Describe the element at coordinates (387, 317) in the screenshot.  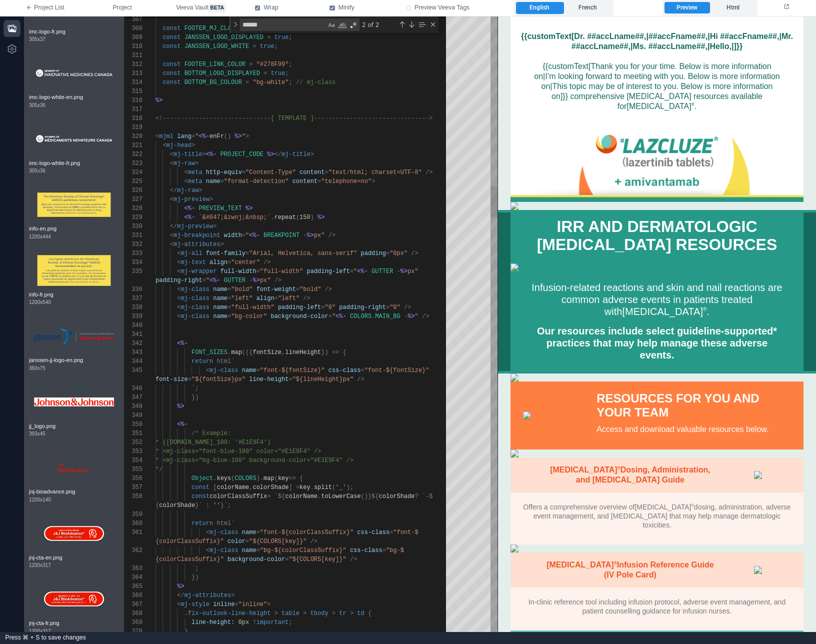
I see `span: MAIN_BG` at that location.